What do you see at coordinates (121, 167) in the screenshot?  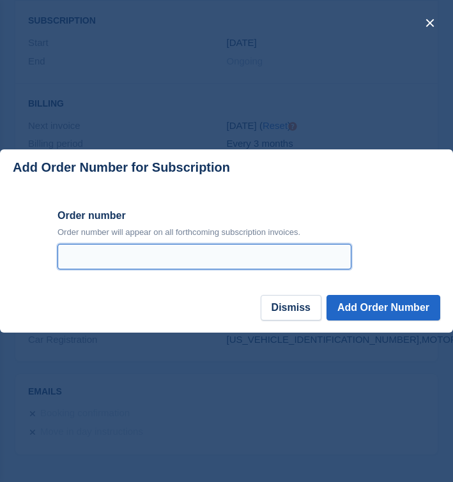 I see `p: Add Order Number for Subscription` at bounding box center [121, 167].